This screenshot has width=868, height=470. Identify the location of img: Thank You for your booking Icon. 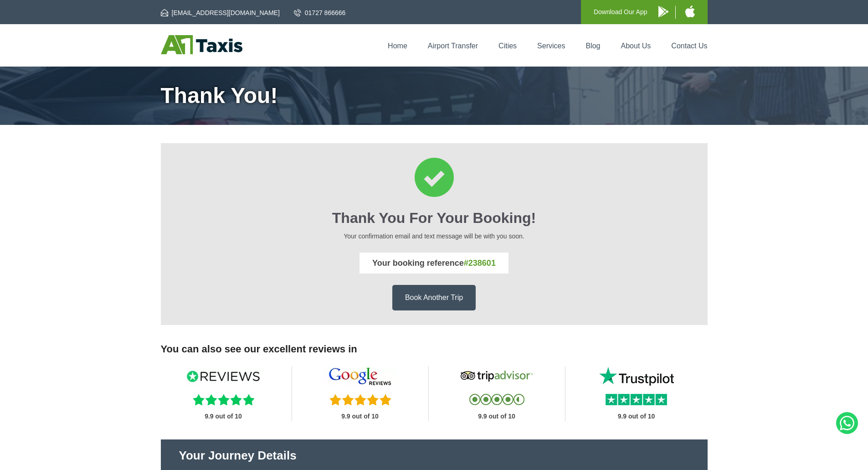
(434, 177).